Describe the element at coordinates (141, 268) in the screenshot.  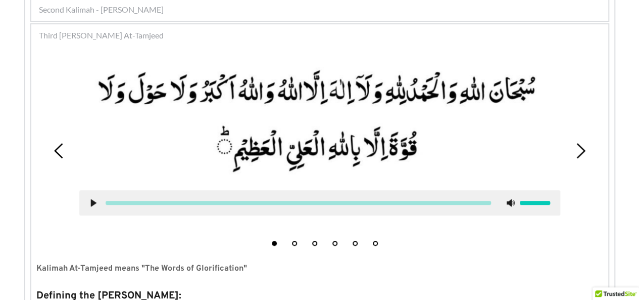
I see `strong: Kalimah At-Tamjeed means "The Words of Glorification"` at that location.